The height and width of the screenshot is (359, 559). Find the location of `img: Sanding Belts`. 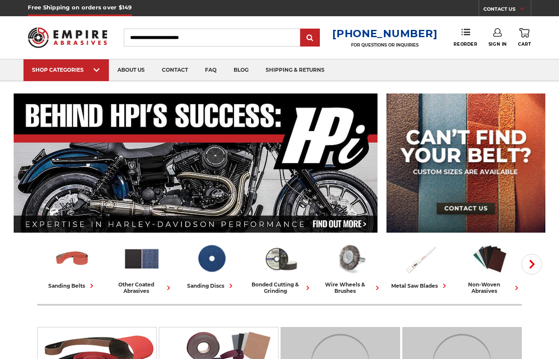

img: Sanding Belts is located at coordinates (72, 259).